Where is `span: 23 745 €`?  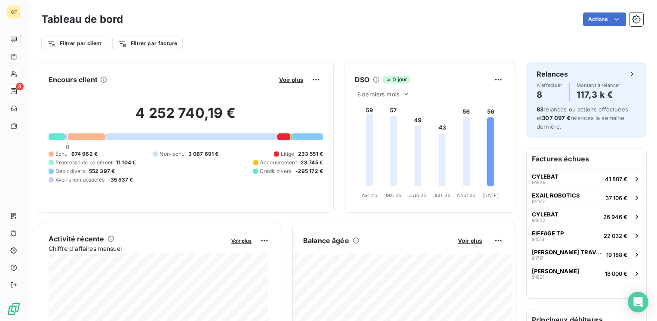 span: 23 745 € is located at coordinates (312, 162).